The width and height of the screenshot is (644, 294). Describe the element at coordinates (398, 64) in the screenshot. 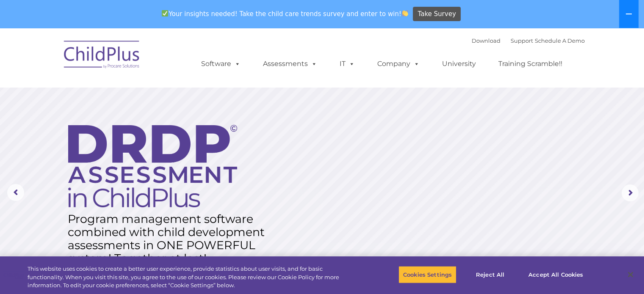

I see `a: Company` at that location.